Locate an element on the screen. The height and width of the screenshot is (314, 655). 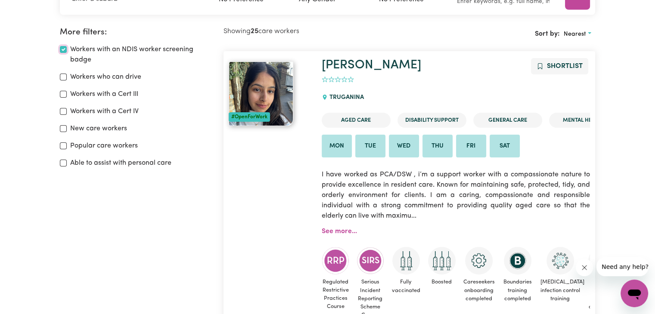
li: Disability Support is located at coordinates (432, 120).